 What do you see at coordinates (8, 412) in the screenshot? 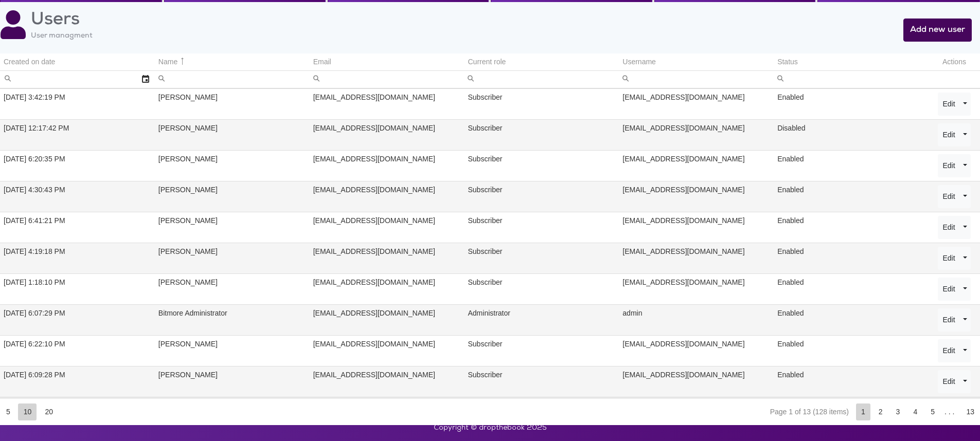
I see `div: Display 5 items on page` at bounding box center [8, 412].